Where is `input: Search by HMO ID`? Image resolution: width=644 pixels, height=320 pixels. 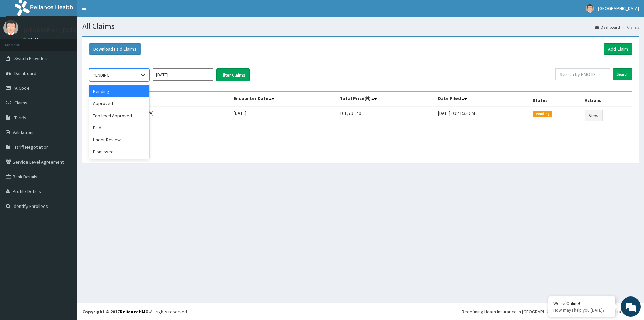
input: Search by HMO ID is located at coordinates (583, 75).